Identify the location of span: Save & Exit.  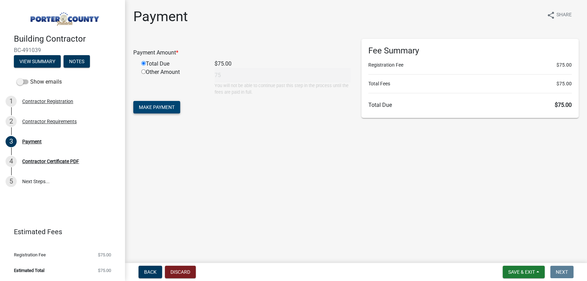
(521, 272).